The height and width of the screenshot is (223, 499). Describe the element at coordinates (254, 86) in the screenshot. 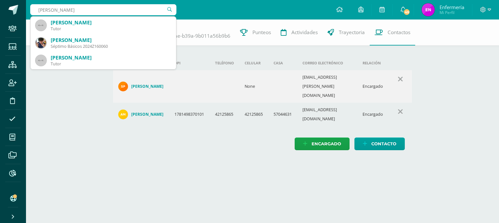

I see `td: None` at that location.